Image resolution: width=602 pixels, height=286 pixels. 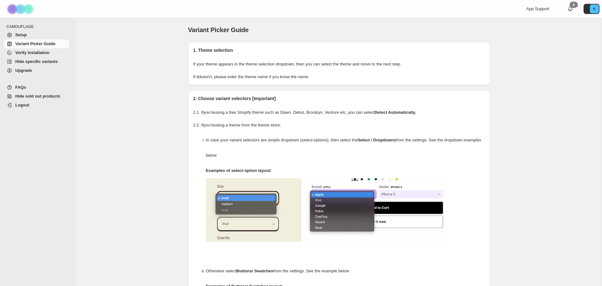 What do you see at coordinates (574, 5) in the screenshot?
I see `div: 0` at bounding box center [574, 5].